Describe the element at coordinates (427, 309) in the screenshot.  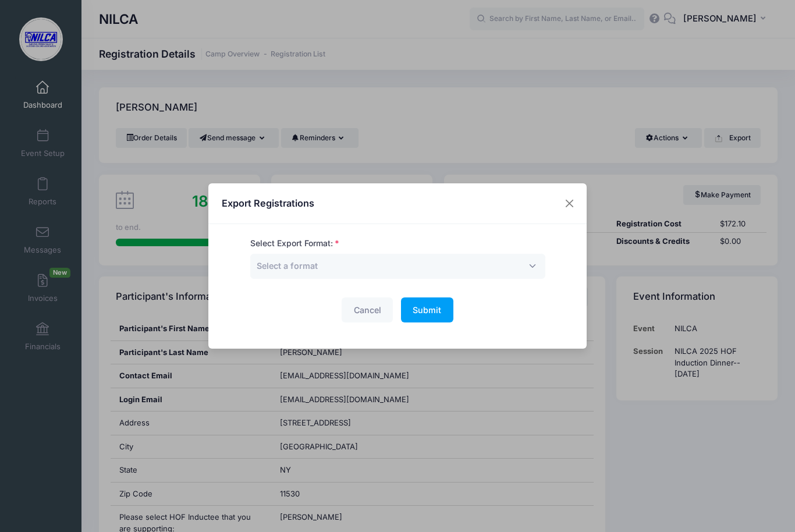
I see `span: Submit` at that location.